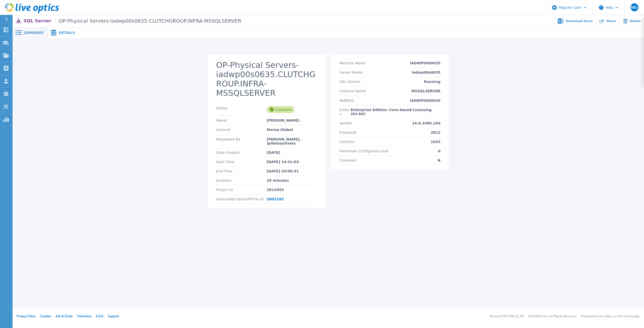  I want to click on p: Collation, so click(347, 142).